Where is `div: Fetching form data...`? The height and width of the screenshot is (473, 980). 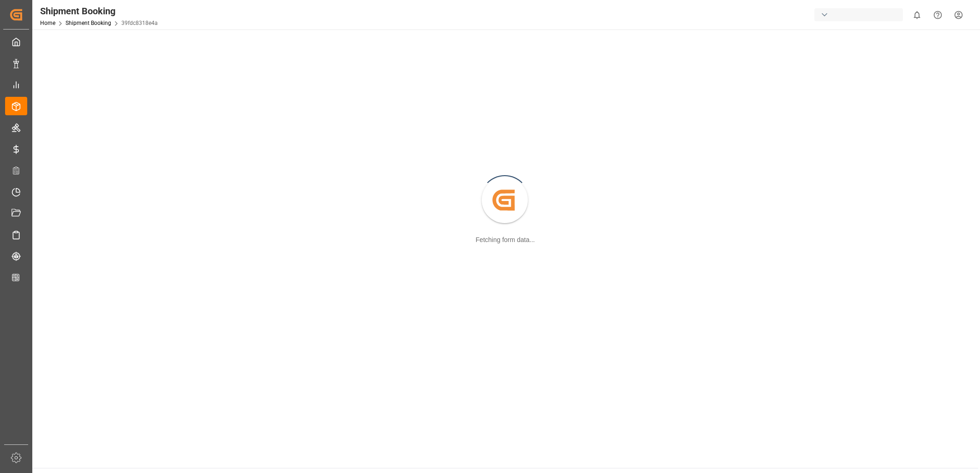 div: Fetching form data... is located at coordinates (505, 240).